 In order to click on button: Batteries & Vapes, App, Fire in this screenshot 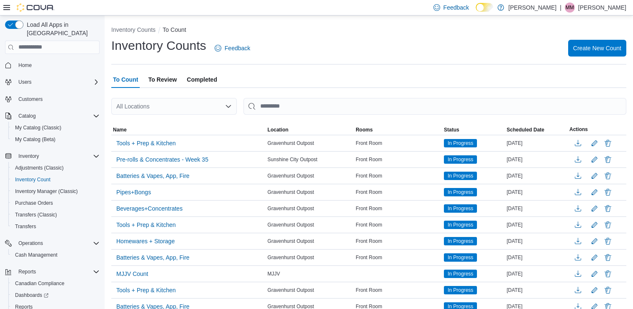, I will do `click(153, 176)`.